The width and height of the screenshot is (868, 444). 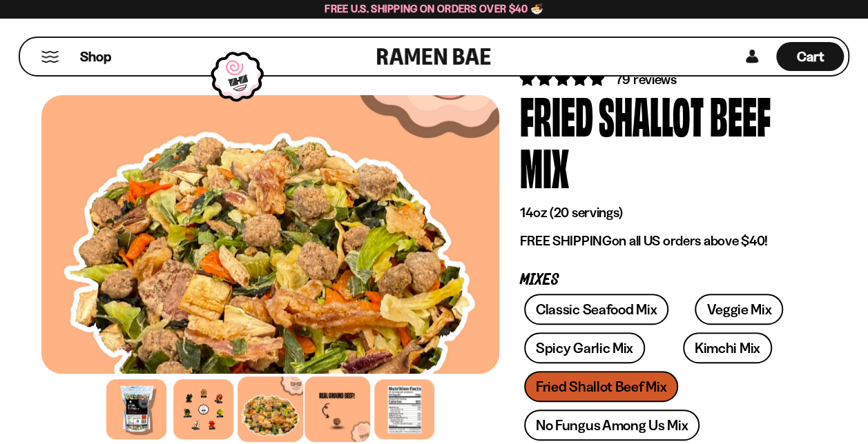 I want to click on p: on all US orders above $40!, so click(x=663, y=241).